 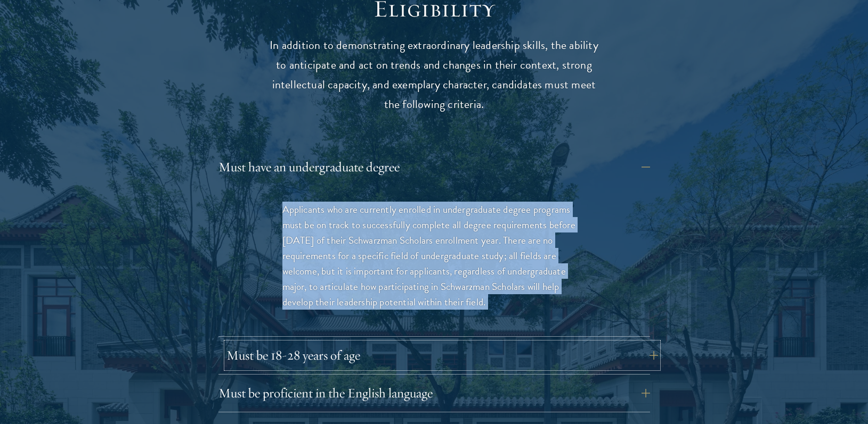 I want to click on button: Must be proficient in the English language, so click(x=434, y=393).